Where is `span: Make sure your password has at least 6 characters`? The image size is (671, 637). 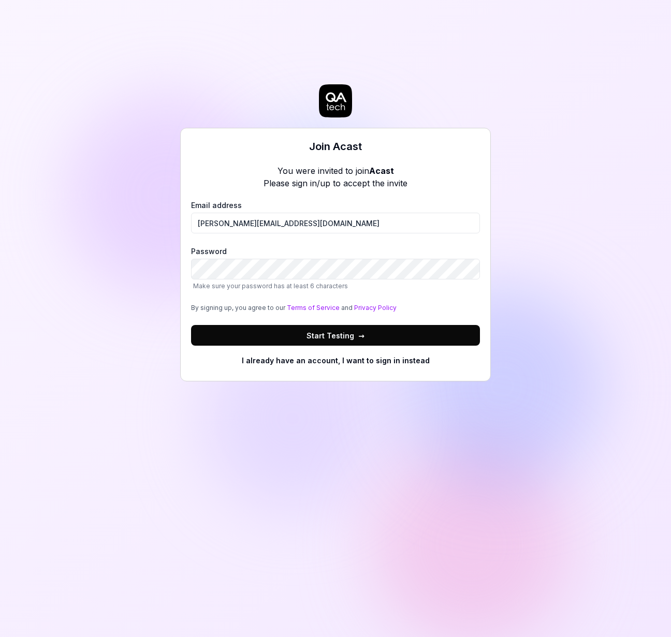
span: Make sure your password has at least 6 characters is located at coordinates (270, 286).